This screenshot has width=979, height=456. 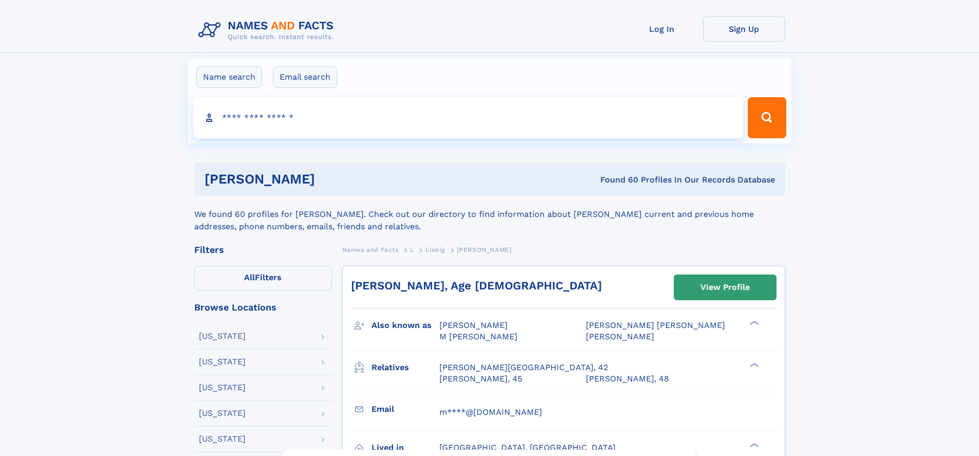 I want to click on div: View Profile, so click(x=725, y=287).